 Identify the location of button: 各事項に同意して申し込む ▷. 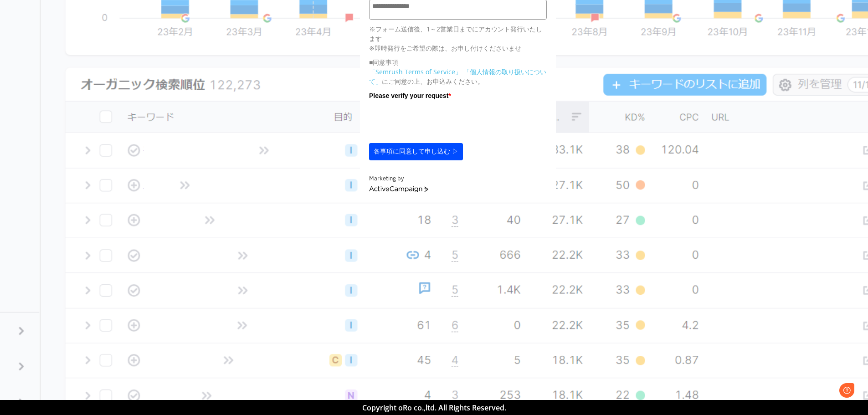
(416, 152).